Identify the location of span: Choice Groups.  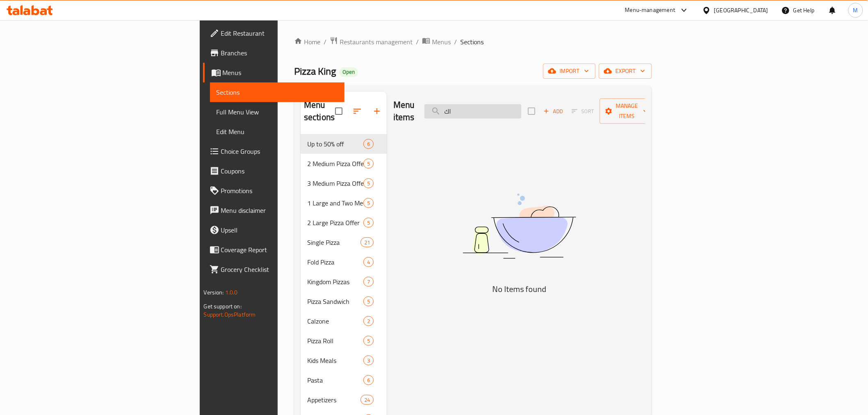
(279, 151).